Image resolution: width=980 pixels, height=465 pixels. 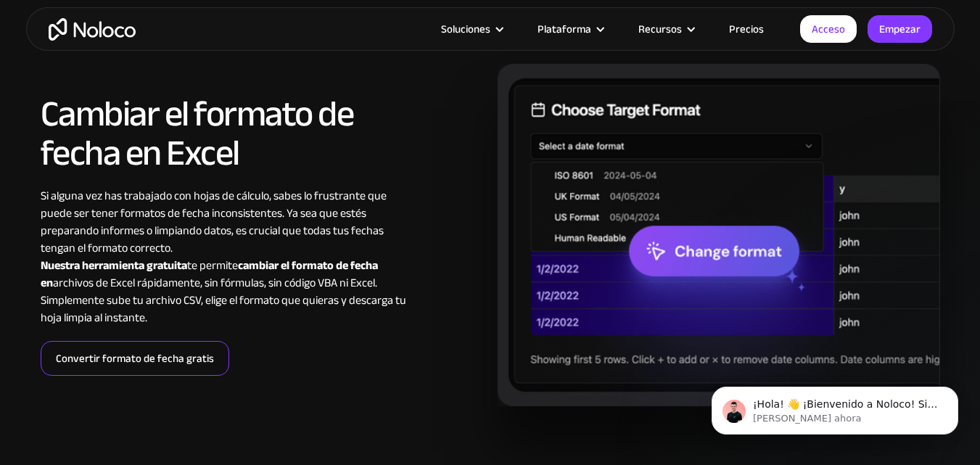 I want to click on div: Plataforma, so click(x=570, y=29).